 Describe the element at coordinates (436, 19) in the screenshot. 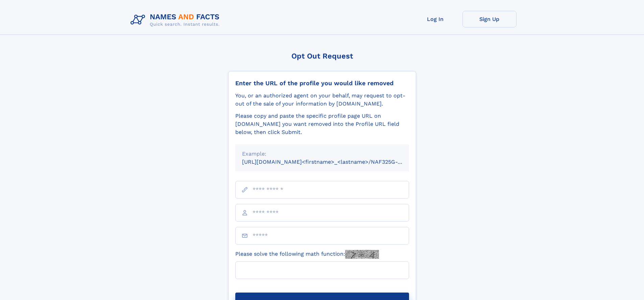

I see `a: Log In` at that location.